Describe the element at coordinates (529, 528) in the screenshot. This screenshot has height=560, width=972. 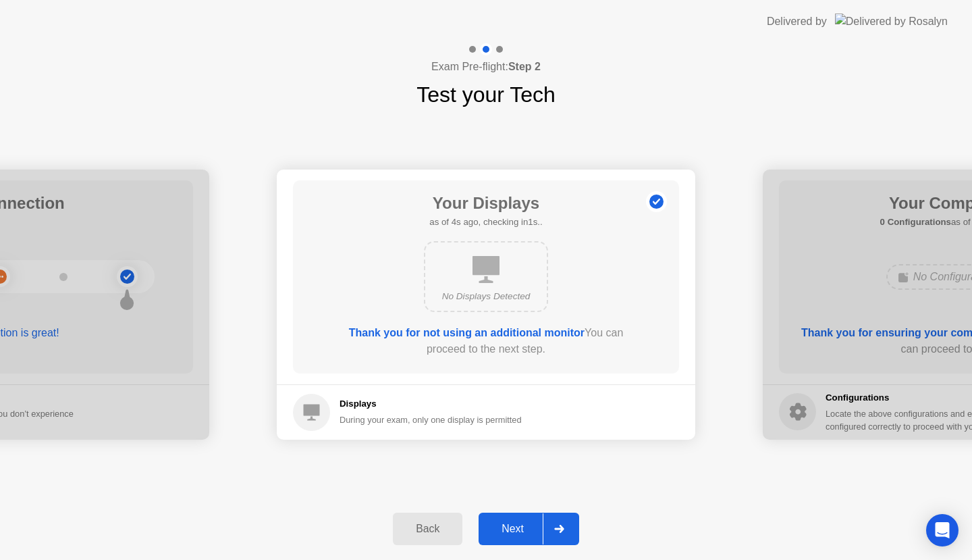
I see `button: Next` at that location.